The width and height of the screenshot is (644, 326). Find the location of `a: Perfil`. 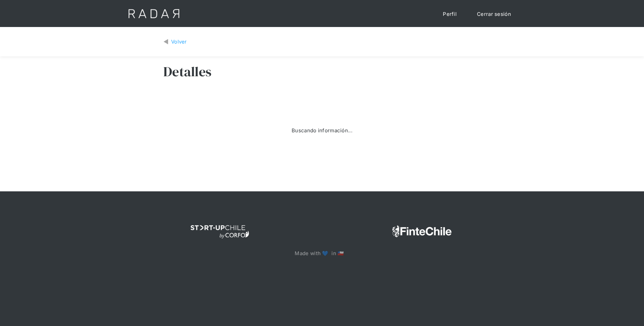

a: Perfil is located at coordinates (450, 14).